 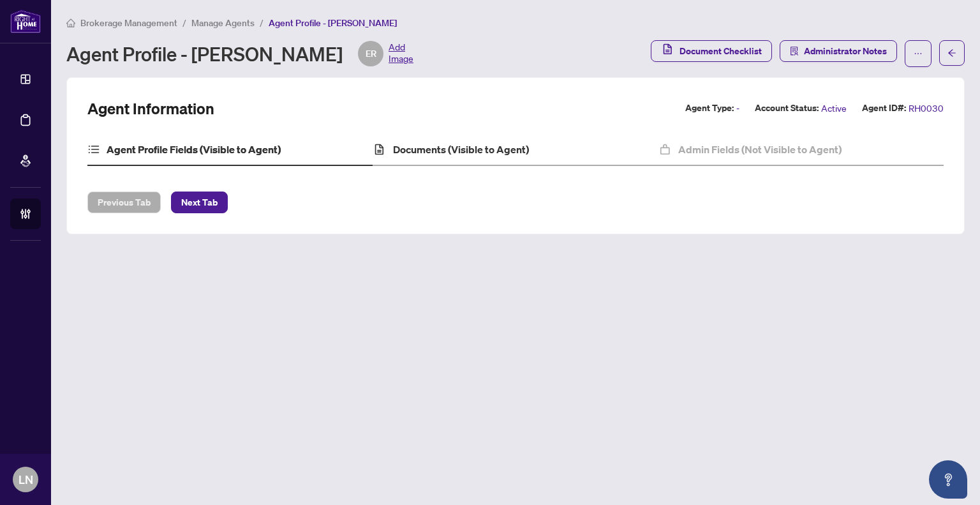 What do you see at coordinates (952, 53) in the screenshot?
I see `span: arrow-left` at bounding box center [952, 53].